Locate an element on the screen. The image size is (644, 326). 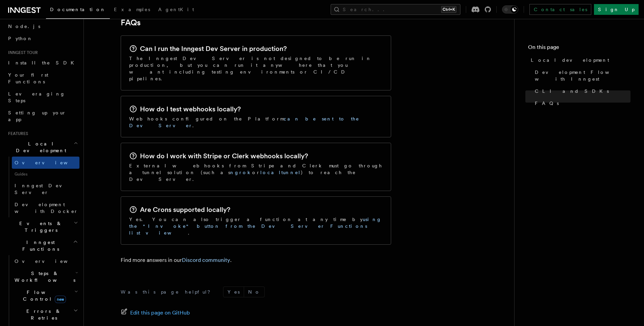
span: Features is located at coordinates (16, 134).